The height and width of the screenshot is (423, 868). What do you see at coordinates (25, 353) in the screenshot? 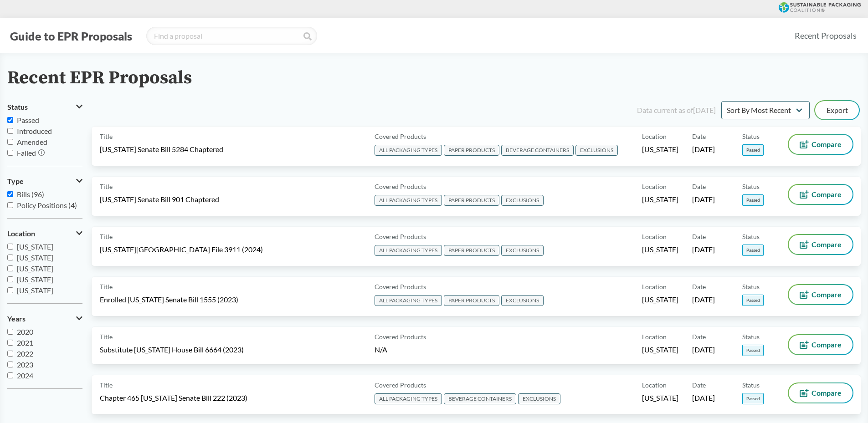
I see `span: 2022` at bounding box center [25, 353].